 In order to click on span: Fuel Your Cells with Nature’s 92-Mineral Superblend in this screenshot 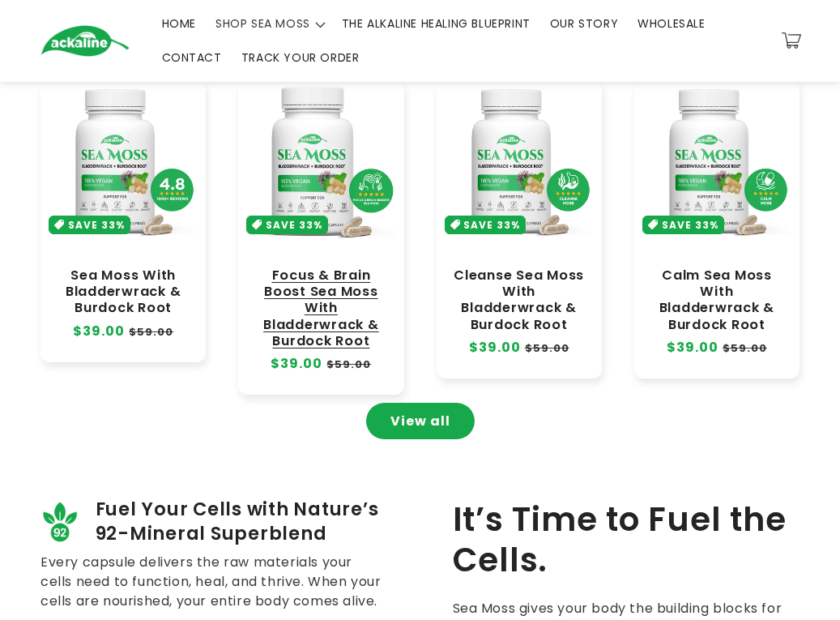, I will do `click(241, 520)`.